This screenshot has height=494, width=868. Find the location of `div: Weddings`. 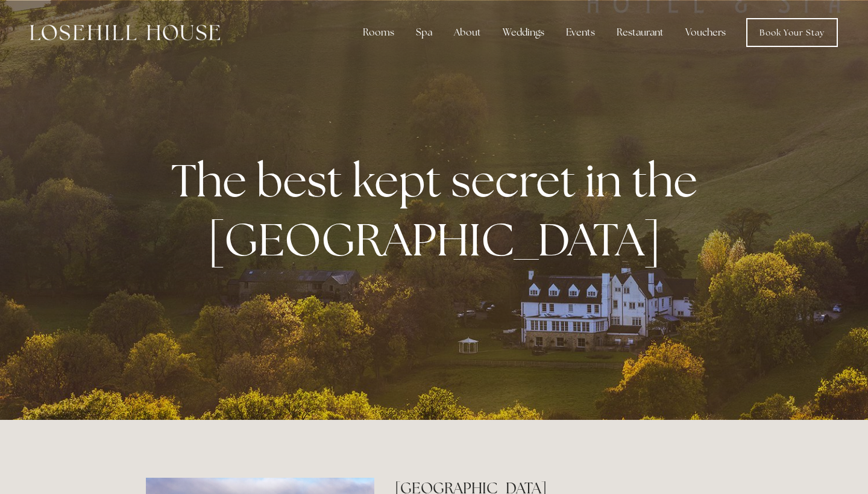

div: Weddings is located at coordinates (523, 33).